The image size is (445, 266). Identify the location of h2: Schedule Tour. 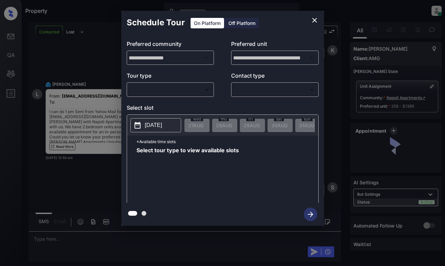
(156, 23).